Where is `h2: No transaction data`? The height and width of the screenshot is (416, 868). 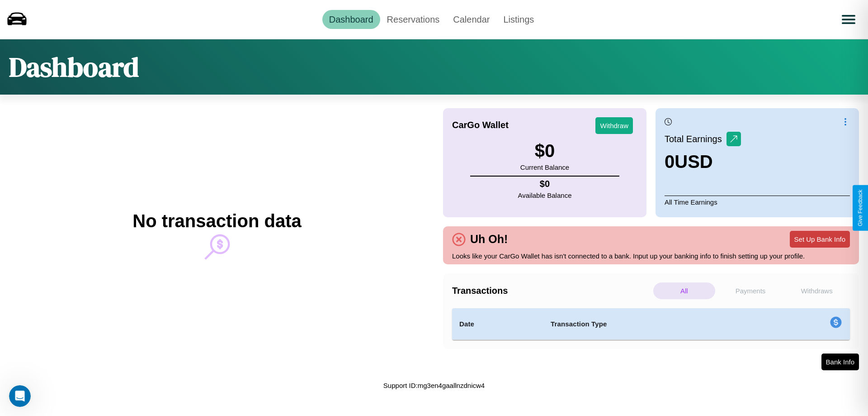
h2: No transaction data is located at coordinates (216, 221).